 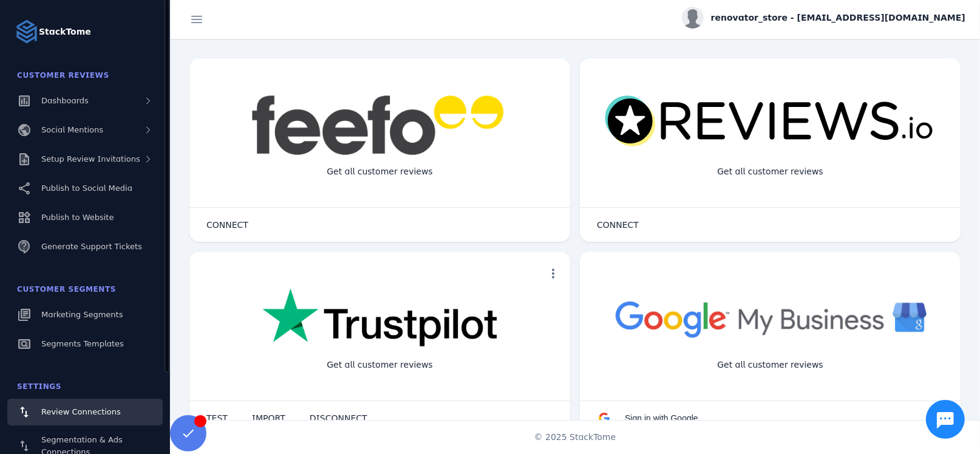 I want to click on img: feefo.png, so click(x=380, y=125).